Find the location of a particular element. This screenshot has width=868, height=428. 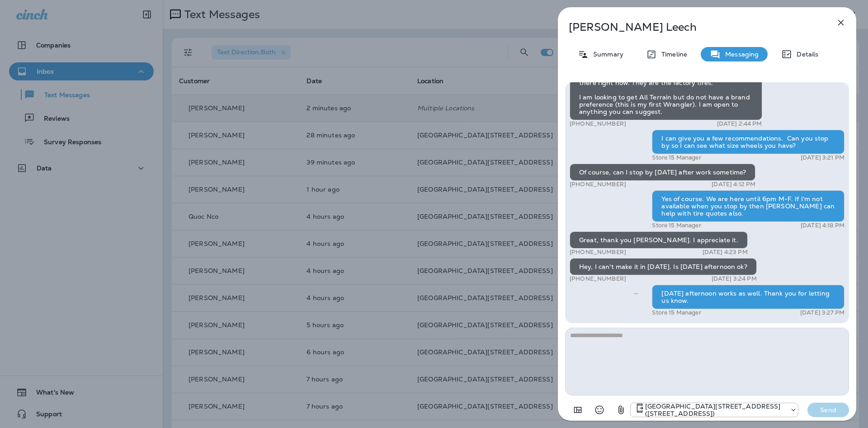

div: Yes of course. We are here until 6pm M-F. If I'm not available when you stop by then [PERSON_NAME... is located at coordinates (748, 206).